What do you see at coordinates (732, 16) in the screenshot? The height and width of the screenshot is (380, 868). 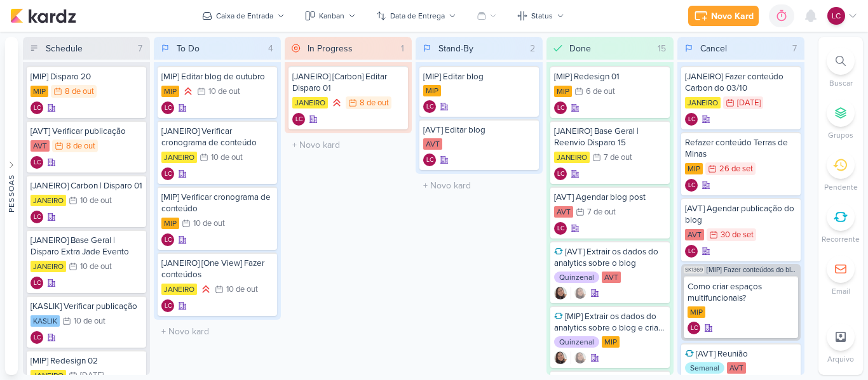 I see `div: Novo Kard` at bounding box center [732, 16].